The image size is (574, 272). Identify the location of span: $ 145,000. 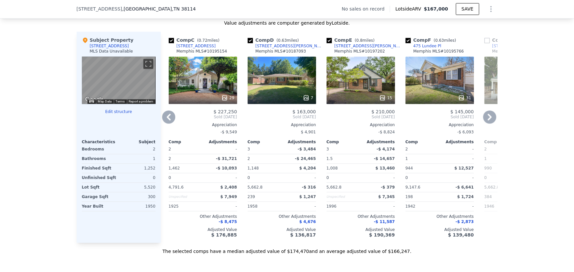
(462, 112).